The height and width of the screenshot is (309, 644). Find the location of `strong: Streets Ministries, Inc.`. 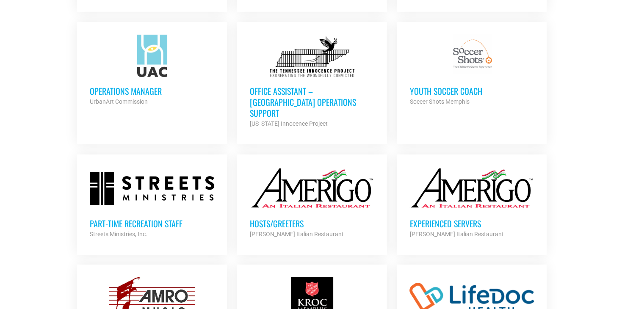

strong: Streets Ministries, Inc. is located at coordinates (119, 234).